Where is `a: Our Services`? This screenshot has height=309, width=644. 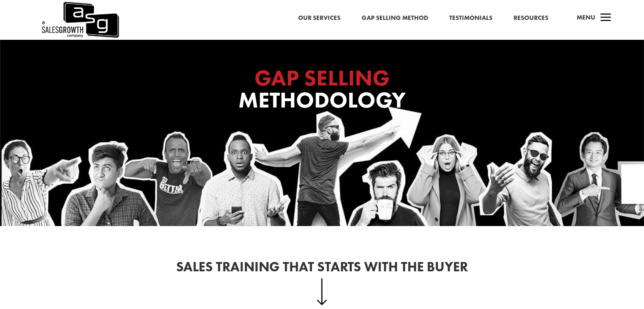 a: Our Services is located at coordinates (319, 18).